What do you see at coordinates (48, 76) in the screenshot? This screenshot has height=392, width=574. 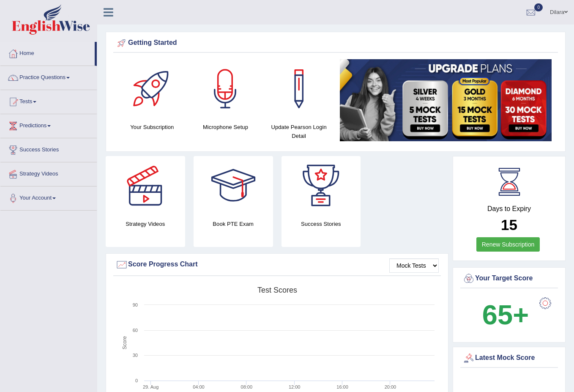 I see `a: Practice Questions` at bounding box center [48, 76].